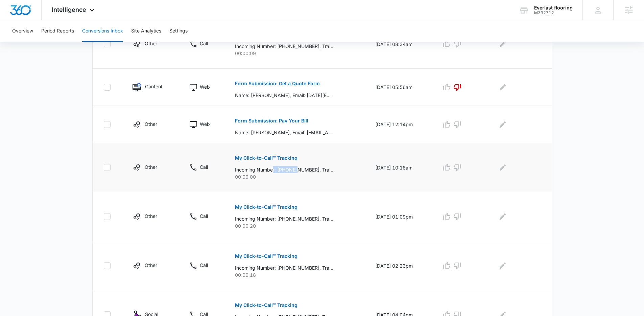 This screenshot has height=316, width=644. What do you see at coordinates (297, 176) in the screenshot?
I see `p: 00:00:00` at bounding box center [297, 176].